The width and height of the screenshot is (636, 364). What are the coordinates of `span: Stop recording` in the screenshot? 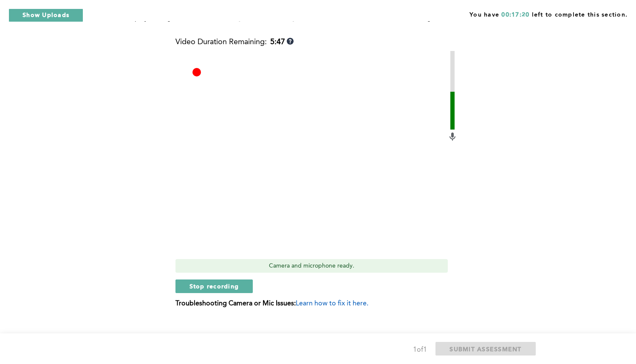 It's located at (214, 286).